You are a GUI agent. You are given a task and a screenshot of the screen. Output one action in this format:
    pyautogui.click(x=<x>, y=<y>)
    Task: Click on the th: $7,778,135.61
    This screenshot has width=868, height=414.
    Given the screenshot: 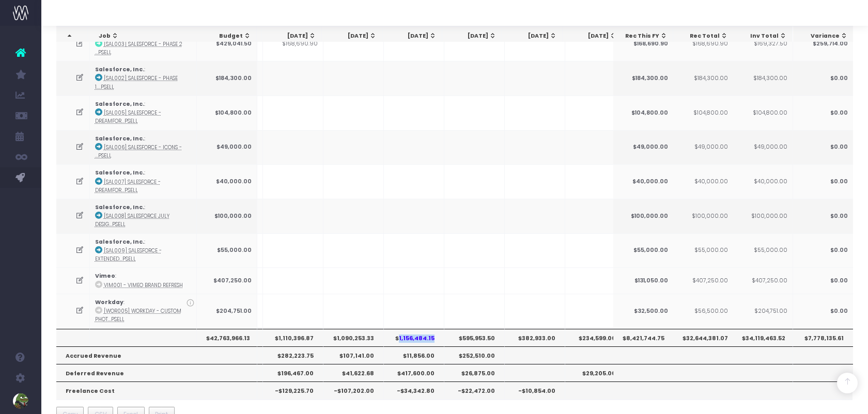 What is the action you would take?
    pyautogui.click(x=822, y=338)
    